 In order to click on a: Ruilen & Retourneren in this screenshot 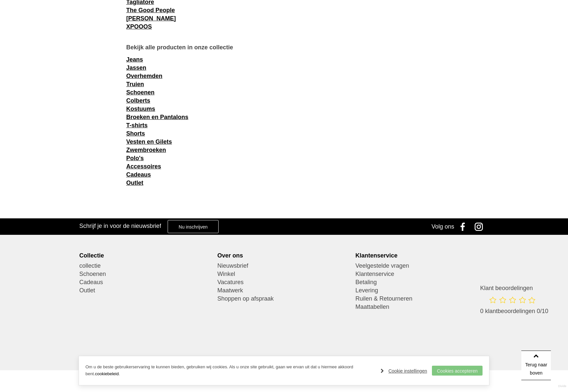, I will do `click(422, 299)`.